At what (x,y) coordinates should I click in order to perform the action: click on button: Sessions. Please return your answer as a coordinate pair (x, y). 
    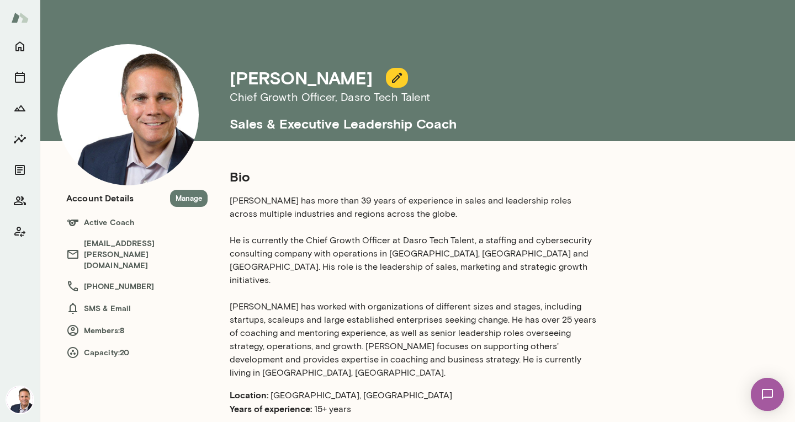
    Looking at the image, I should click on (20, 77).